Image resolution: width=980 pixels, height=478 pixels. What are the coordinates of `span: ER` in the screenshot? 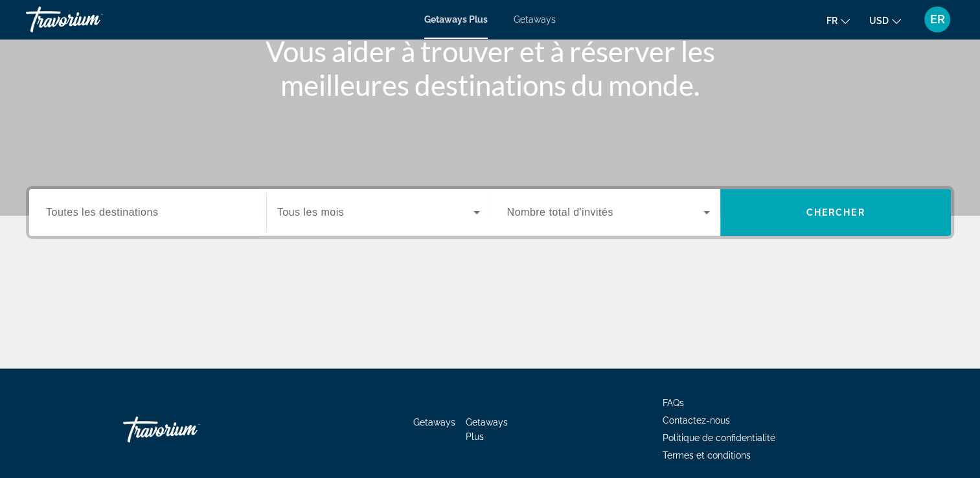 It's located at (937, 20).